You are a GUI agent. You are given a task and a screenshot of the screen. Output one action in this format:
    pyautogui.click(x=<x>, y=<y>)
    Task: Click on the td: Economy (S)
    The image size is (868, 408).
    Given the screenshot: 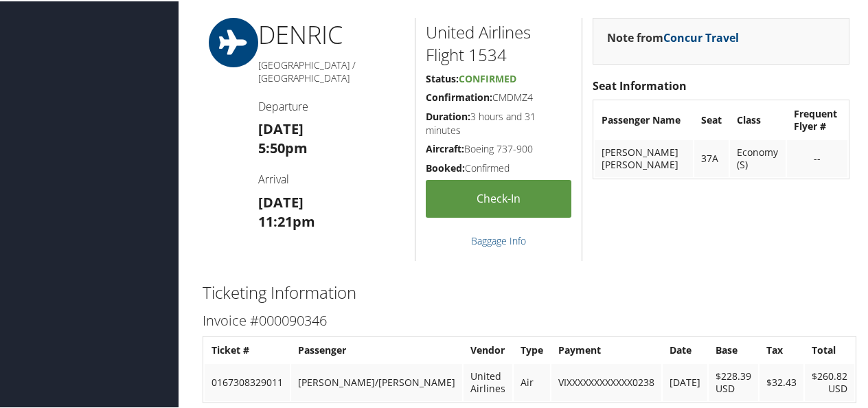 What is the action you would take?
    pyautogui.click(x=758, y=157)
    